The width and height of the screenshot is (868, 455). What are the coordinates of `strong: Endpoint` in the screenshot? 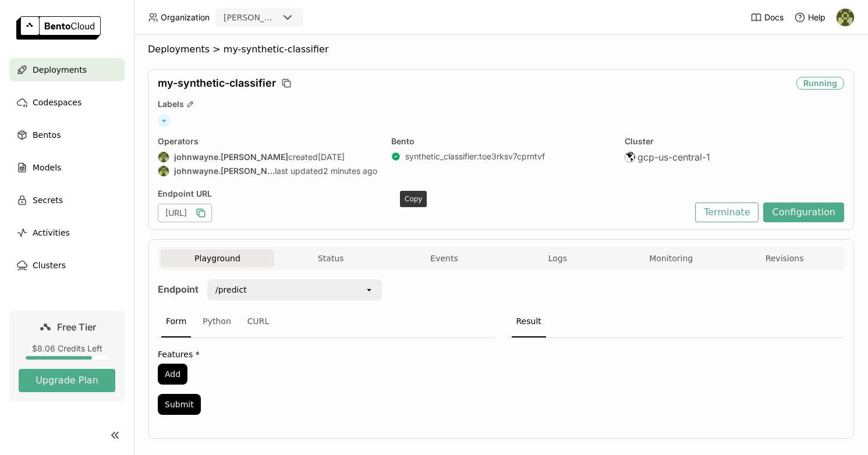 It's located at (178, 289).